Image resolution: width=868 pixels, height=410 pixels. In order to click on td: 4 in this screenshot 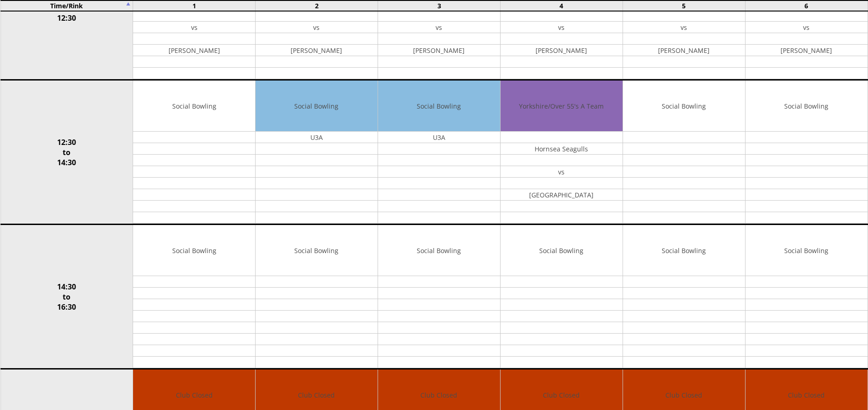, I will do `click(562, 6)`.